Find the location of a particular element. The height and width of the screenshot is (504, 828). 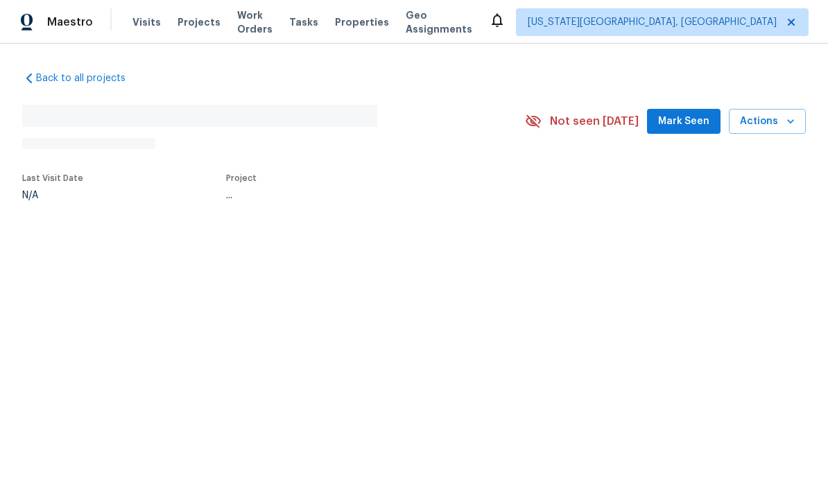

span: Properties is located at coordinates (362, 22).